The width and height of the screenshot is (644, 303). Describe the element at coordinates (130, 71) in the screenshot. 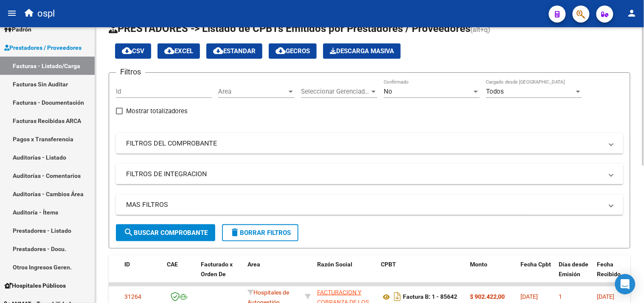

I see `h3: Filtros` at that location.